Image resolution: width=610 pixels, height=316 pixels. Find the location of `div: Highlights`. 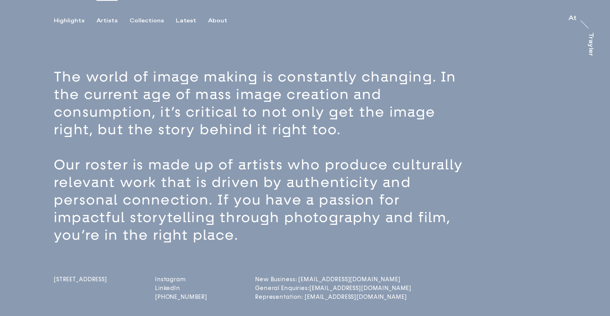

div: Highlights is located at coordinates (69, 21).